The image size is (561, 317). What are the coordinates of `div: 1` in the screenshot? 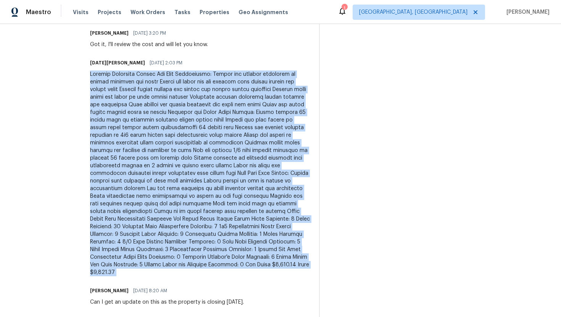 It's located at (344, 8).